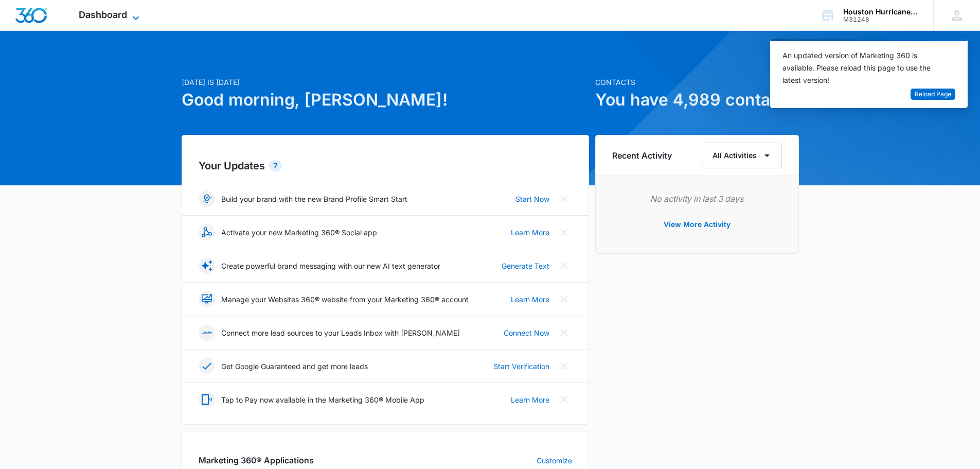  Describe the element at coordinates (299, 232) in the screenshot. I see `p: Activate your new Marketing 360® Social app` at that location.